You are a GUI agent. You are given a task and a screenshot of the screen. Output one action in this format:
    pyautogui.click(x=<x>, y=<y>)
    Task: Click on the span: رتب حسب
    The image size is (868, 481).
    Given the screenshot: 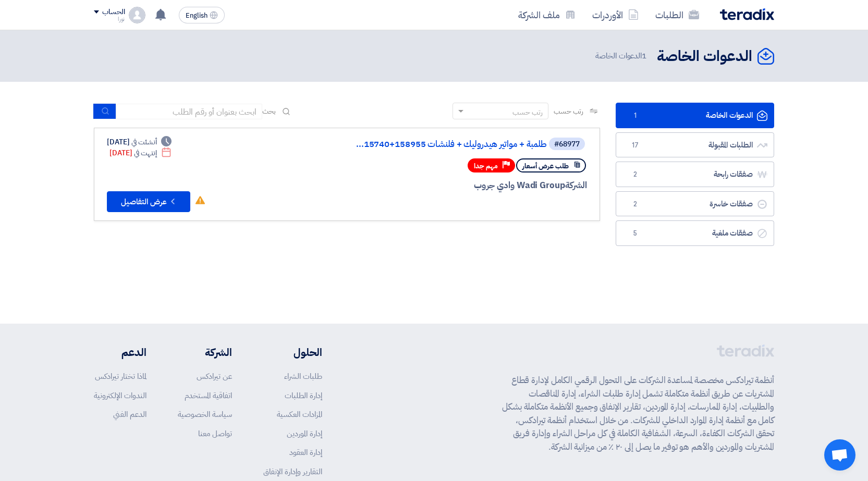 What is the action you would take?
    pyautogui.click(x=568, y=111)
    